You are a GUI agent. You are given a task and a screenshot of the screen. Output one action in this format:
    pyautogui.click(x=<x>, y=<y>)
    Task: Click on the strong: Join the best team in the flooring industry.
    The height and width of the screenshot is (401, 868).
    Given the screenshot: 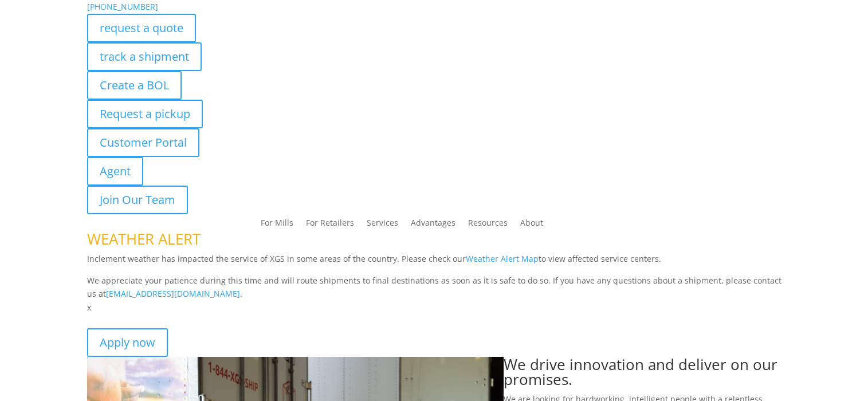 What is the action you would take?
    pyautogui.click(x=172, y=321)
    